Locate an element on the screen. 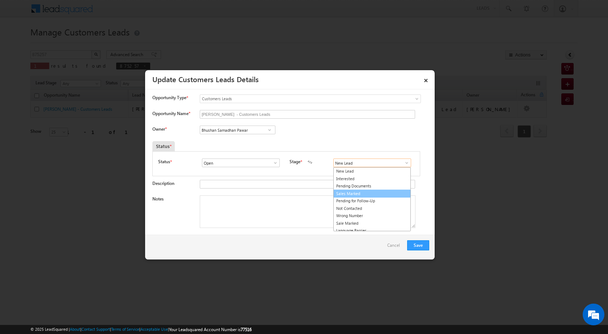  label: Status is located at coordinates (164, 162).